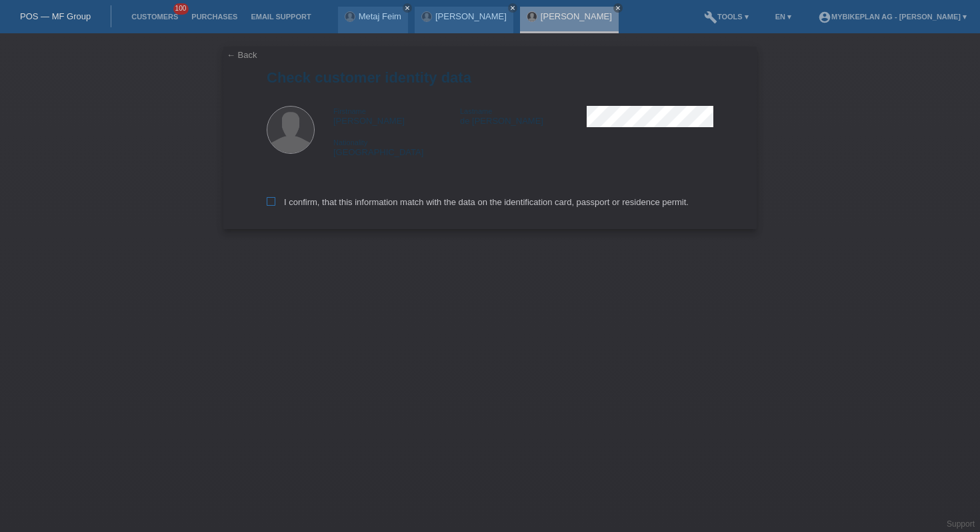 The width and height of the screenshot is (980, 532). I want to click on span: 100, so click(182, 8).